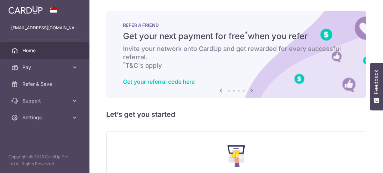 The image size is (383, 173). What do you see at coordinates (45, 84) in the screenshot?
I see `span: Refer & Save` at bounding box center [45, 84].